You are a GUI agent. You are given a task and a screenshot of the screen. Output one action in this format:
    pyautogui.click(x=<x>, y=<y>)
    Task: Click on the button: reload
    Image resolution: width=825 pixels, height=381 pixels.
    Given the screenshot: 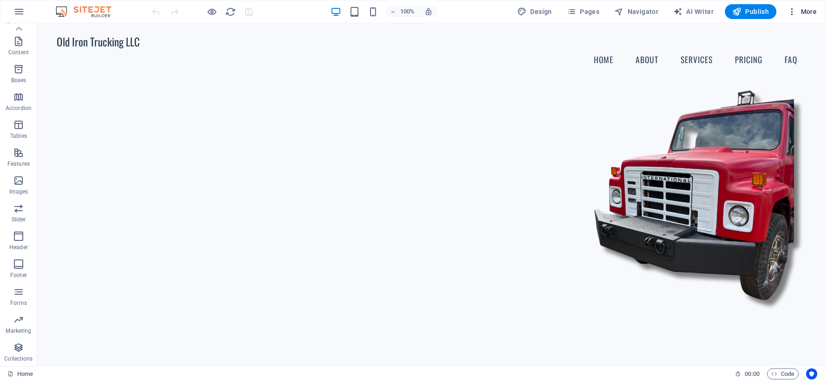 What is the action you would take?
    pyautogui.click(x=231, y=12)
    